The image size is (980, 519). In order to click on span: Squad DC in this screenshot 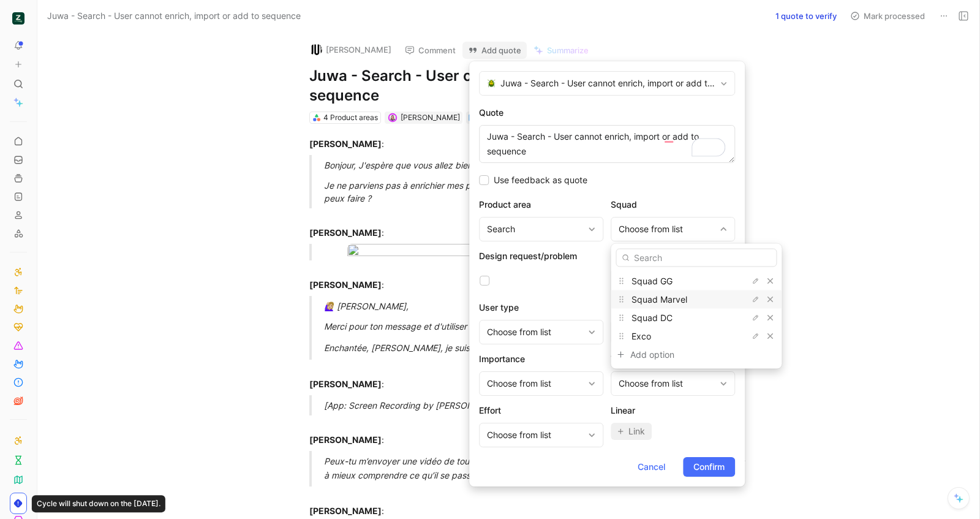, I will do `click(651, 317)`.